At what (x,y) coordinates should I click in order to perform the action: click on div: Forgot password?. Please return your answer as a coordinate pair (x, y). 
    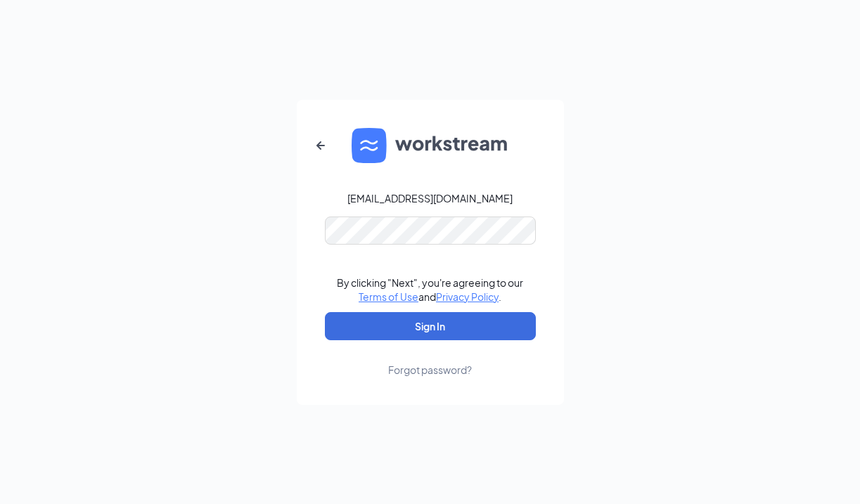
    Looking at the image, I should click on (430, 369).